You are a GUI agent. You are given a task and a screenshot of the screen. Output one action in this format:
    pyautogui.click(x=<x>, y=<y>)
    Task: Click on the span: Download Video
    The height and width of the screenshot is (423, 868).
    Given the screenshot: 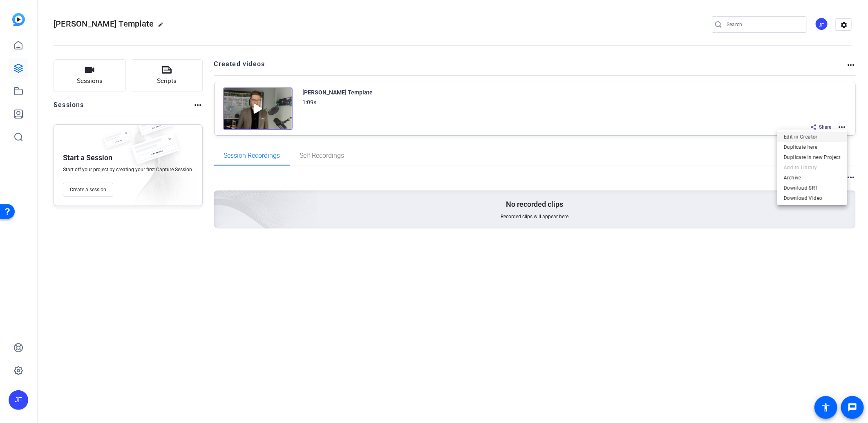 What is the action you would take?
    pyautogui.click(x=812, y=198)
    